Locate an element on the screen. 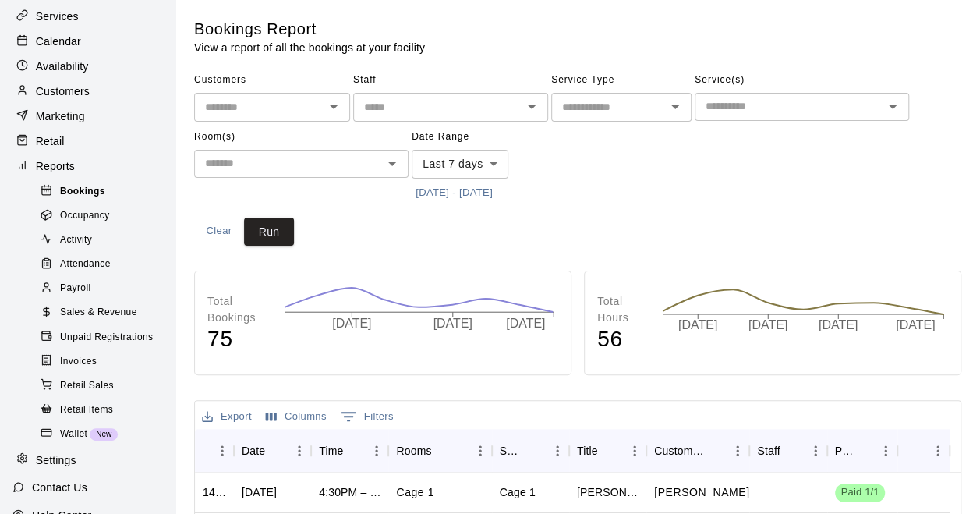  span: Invoices is located at coordinates (78, 362).